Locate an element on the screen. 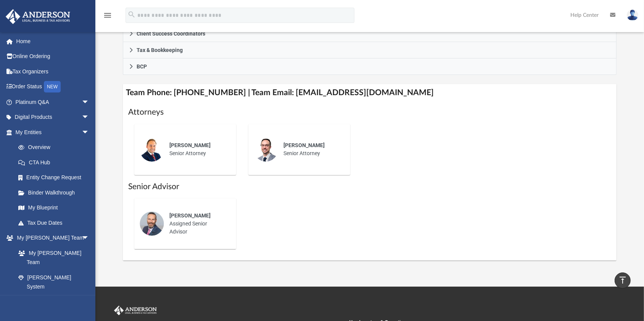 This screenshot has width=644, height=321. img: User Pic is located at coordinates (633, 15).